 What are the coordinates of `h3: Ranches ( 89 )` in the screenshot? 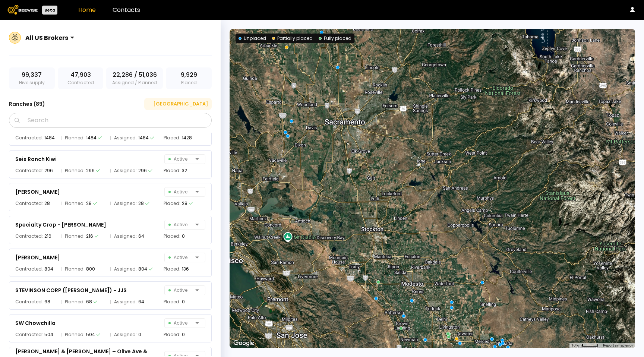 It's located at (27, 104).